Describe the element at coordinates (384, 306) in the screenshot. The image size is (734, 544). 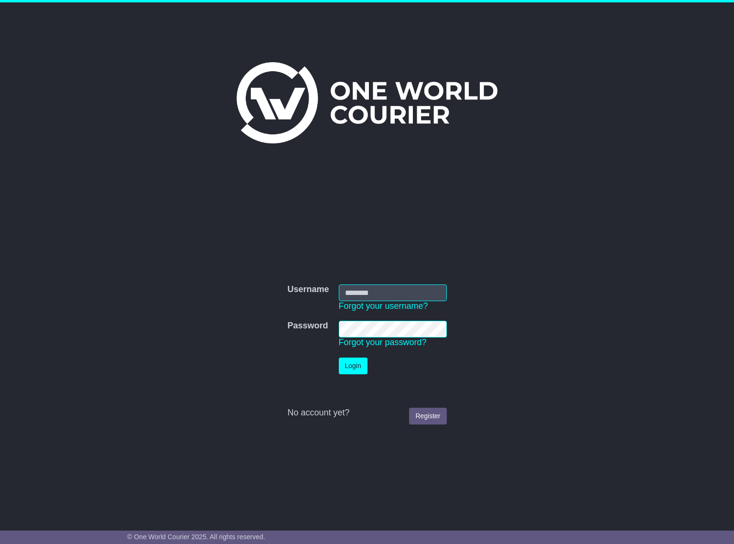
I see `a: Forgot your username?` at that location.